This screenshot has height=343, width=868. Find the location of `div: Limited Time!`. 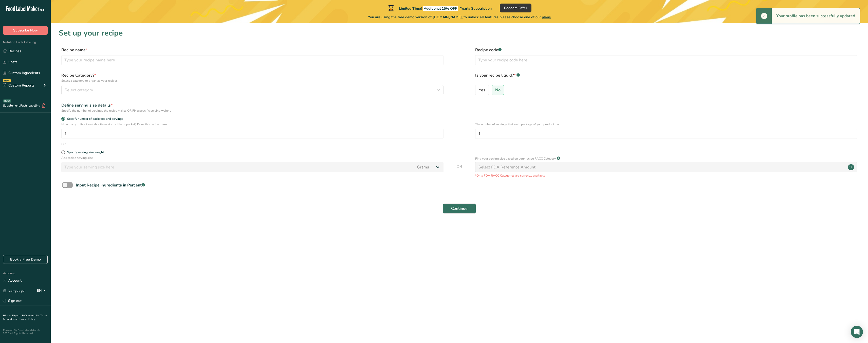

div: Limited Time! is located at coordinates (440, 8).